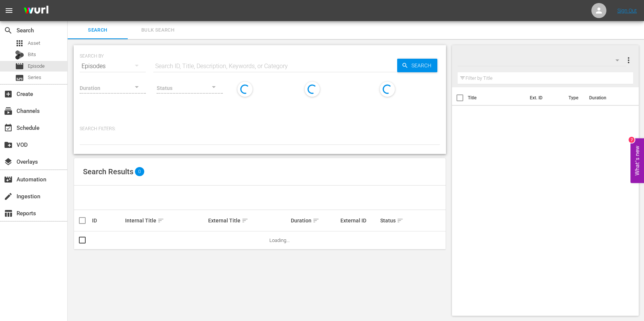 This screenshot has height=321, width=644. Describe the element at coordinates (8, 162) in the screenshot. I see `span: Overlays` at that location.